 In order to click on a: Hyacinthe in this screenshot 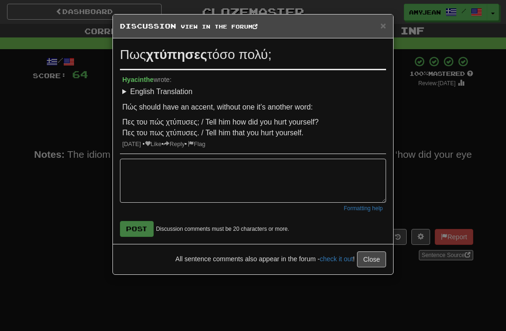, I will do `click(138, 80)`.